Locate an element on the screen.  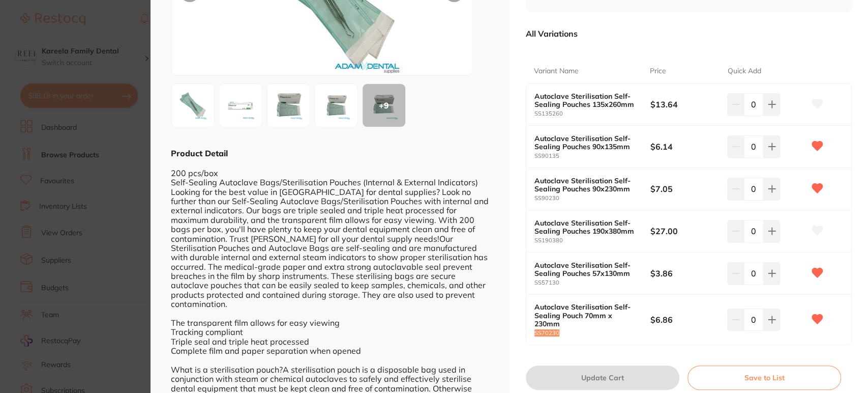
p: Quick Add is located at coordinates (744, 71).